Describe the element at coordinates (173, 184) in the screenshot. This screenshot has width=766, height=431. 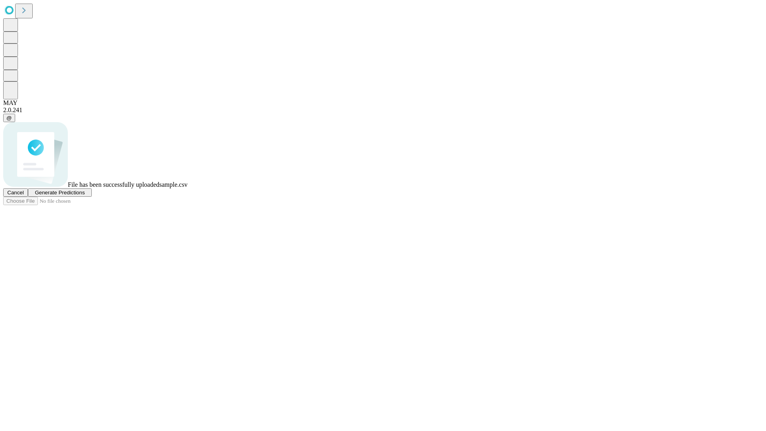
I see `span: sample.csv` at that location.